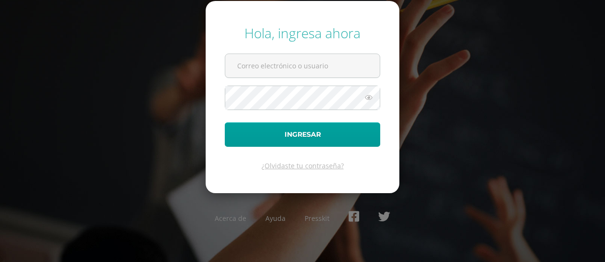 This screenshot has width=605, height=262. Describe the element at coordinates (302, 134) in the screenshot. I see `button: Ingresar` at that location.